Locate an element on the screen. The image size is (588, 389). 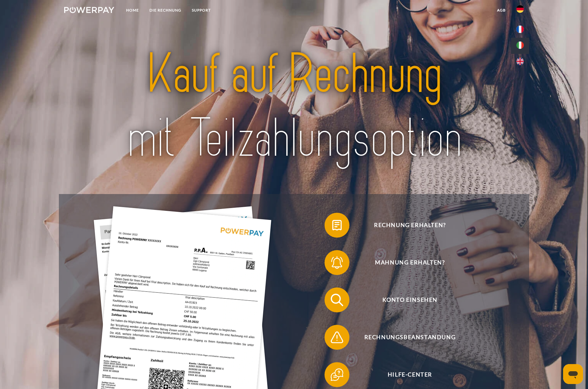
img: qb_bell.svg is located at coordinates (337, 263).